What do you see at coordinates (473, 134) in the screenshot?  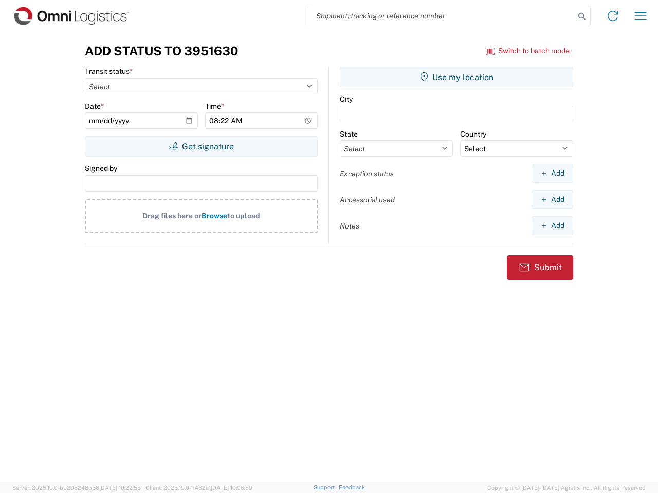 I see `label: Country` at bounding box center [473, 134].